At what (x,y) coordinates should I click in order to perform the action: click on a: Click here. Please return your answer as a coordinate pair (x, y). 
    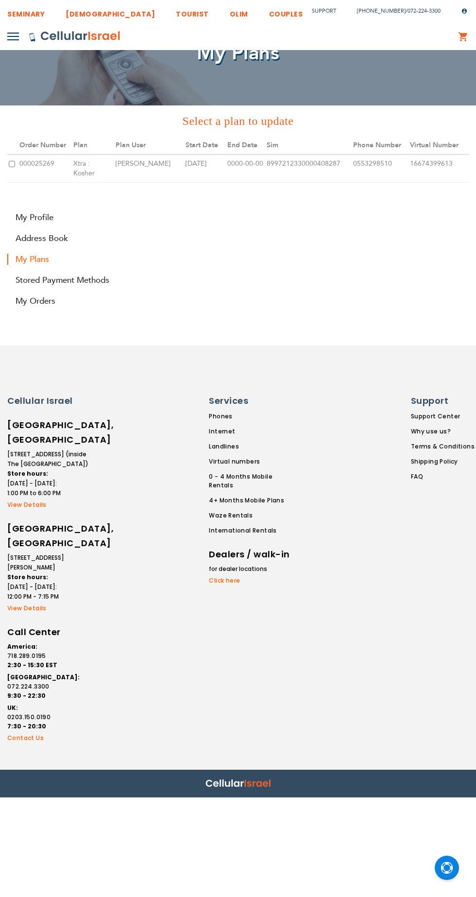
    Looking at the image, I should click on (250, 581).